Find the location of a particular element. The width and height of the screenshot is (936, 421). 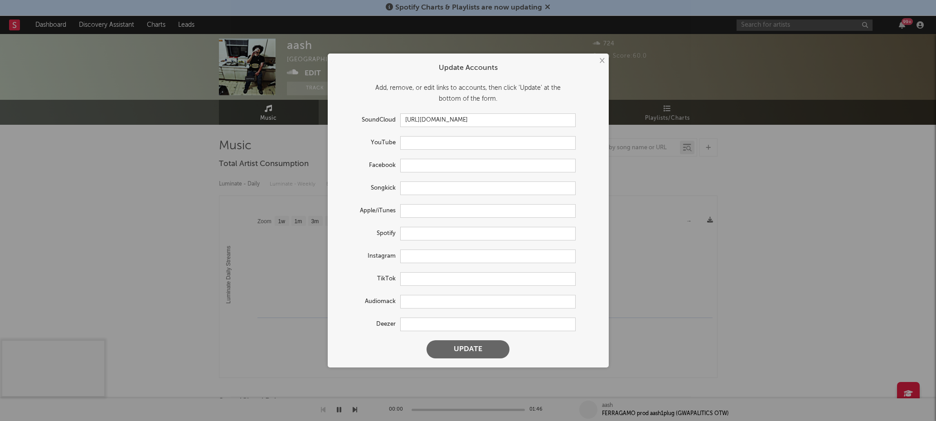

div: Add, remove, or edit links to accounts, then click 'Update' at the bottom of the form. is located at coordinates (468, 93).